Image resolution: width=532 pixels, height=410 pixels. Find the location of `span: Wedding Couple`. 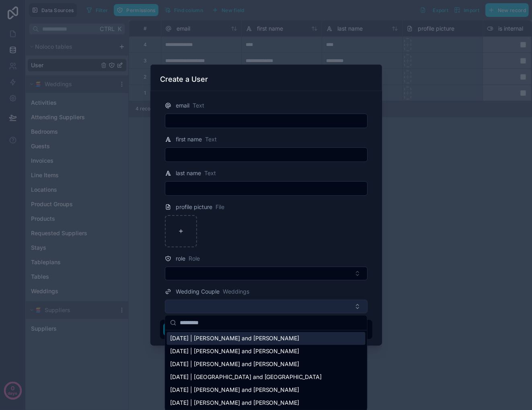

span: Wedding Couple is located at coordinates (198, 291).